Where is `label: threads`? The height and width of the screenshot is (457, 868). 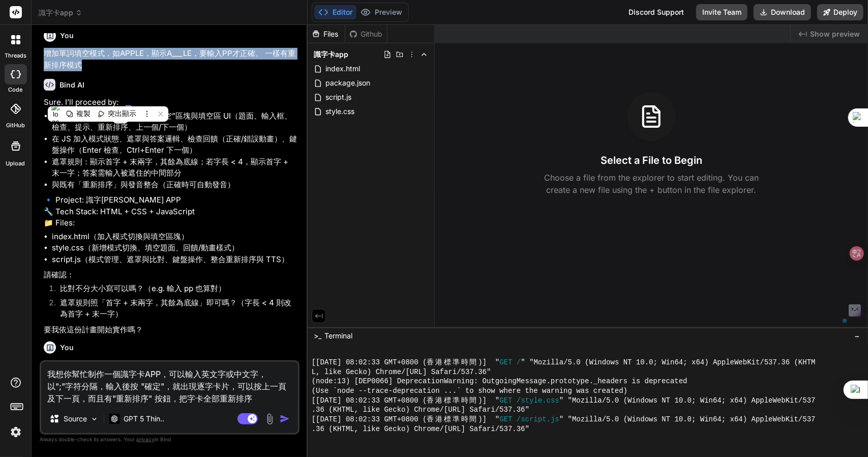
label: threads is located at coordinates (15, 56).